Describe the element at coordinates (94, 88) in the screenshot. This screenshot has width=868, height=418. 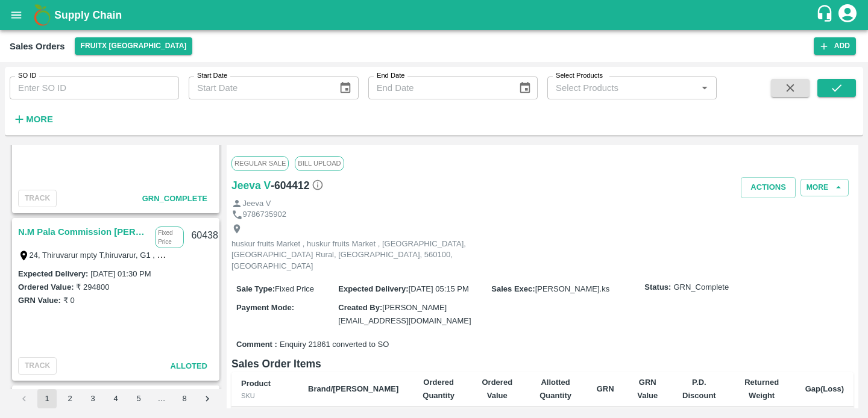
I see `input: Enter SO ID` at that location.